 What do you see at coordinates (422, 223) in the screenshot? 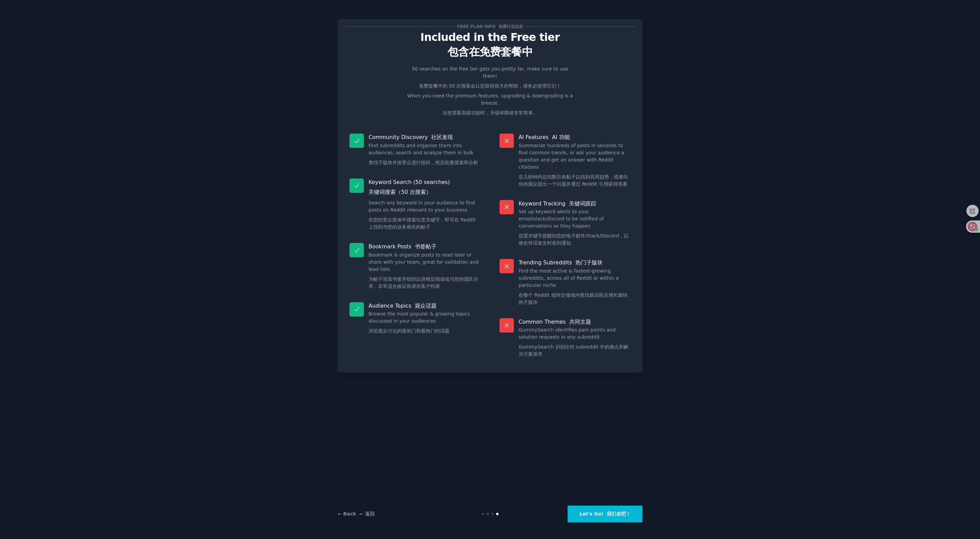
I see `font: 在您的受众群体中搜索任意关键字，即可在 Reddit 上找到与您的业务相关的帖子` at bounding box center [422, 223].